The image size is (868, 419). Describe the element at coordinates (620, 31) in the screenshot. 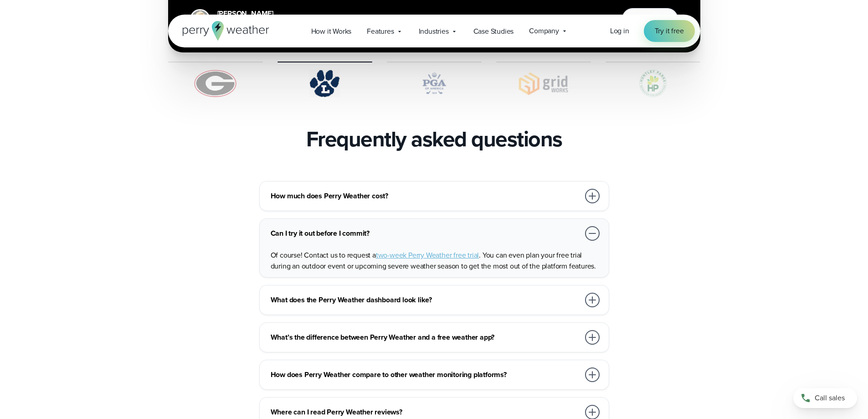

I see `a: Log in` at that location.